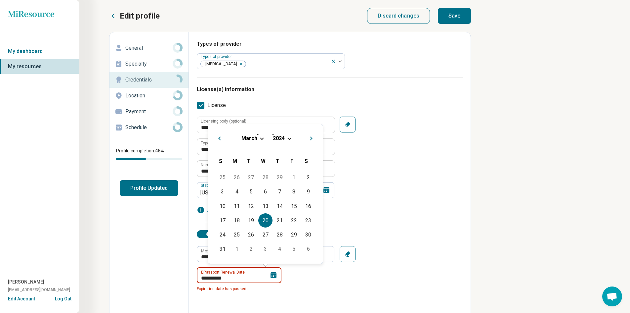 The image size is (630, 313). What do you see at coordinates (263, 161) in the screenshot?
I see `span: W` at bounding box center [263, 161].